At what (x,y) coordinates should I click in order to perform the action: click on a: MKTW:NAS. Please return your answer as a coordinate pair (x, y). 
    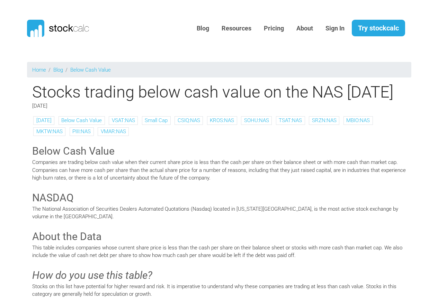
    Looking at the image, I should click on (50, 132).